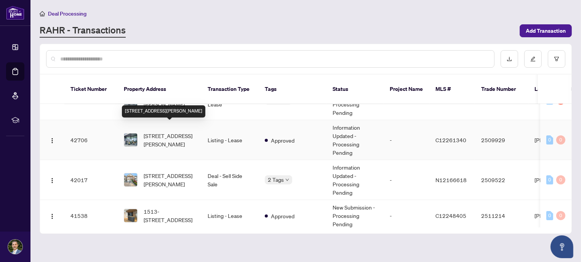 Image resolution: width=581 pixels, height=262 pixels. Describe the element at coordinates (355, 89) in the screenshot. I see `th: Status` at that location.